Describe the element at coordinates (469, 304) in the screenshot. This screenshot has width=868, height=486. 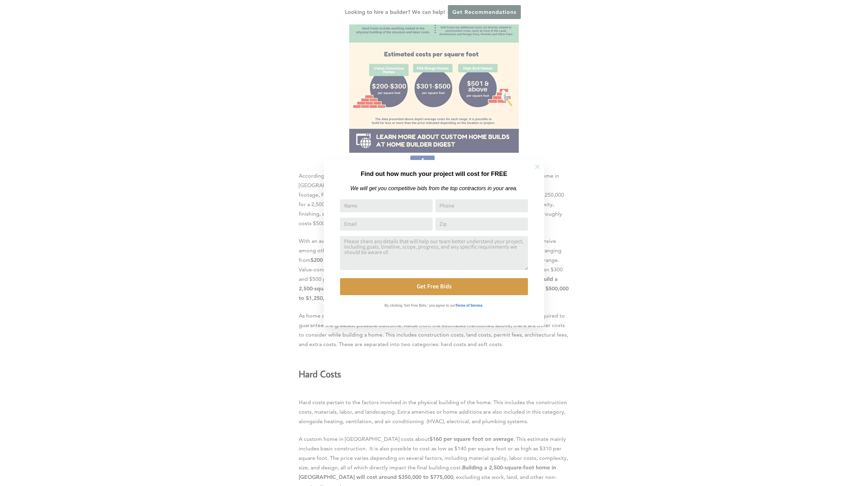
I see `a: Terms of Service` at that location.